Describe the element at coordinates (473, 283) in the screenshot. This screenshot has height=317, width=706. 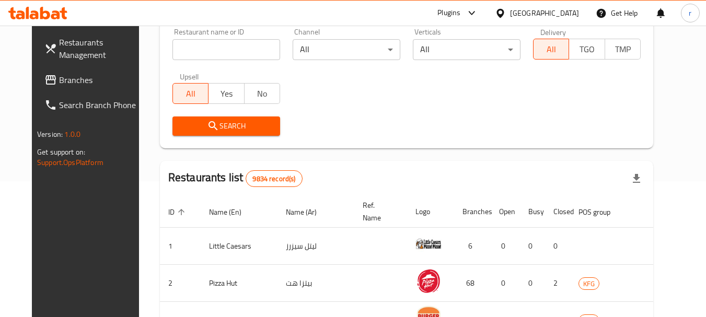
I see `td: 68` at that location.